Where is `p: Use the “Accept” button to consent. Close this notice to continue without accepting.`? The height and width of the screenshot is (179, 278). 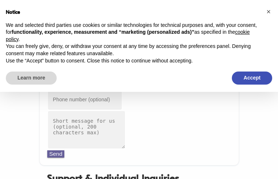 p: Use the “Accept” button to consent. Close this notice to continue without accepting. is located at coordinates (133, 61).